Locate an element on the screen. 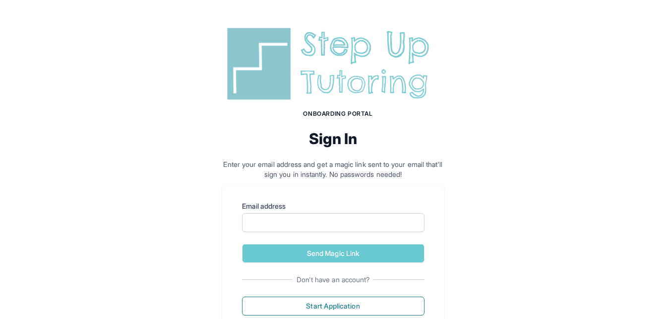 The image size is (666, 319). h1: Onboarding Portal is located at coordinates (338, 114).